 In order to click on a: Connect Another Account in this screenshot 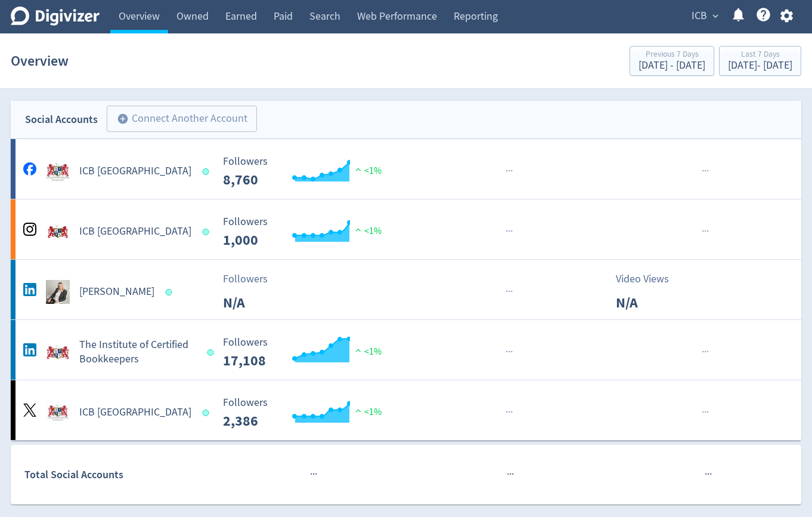, I will do `click(177, 120)`.